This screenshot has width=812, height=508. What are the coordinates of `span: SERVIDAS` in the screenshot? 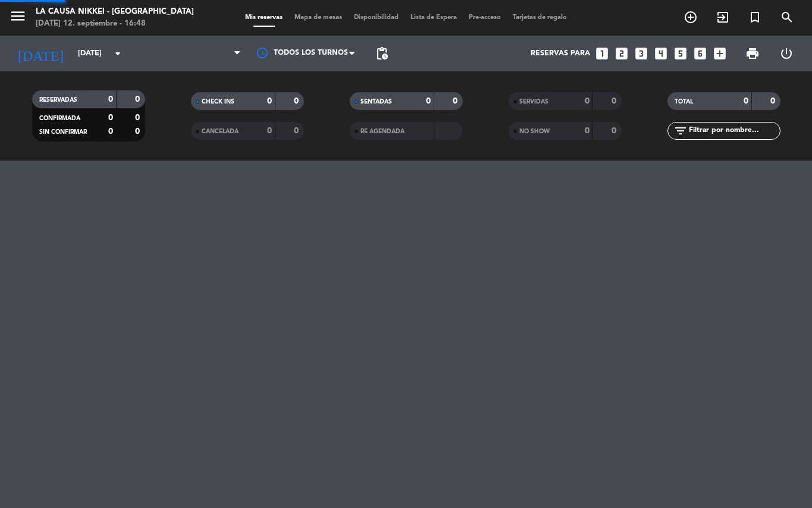 It's located at (534, 102).